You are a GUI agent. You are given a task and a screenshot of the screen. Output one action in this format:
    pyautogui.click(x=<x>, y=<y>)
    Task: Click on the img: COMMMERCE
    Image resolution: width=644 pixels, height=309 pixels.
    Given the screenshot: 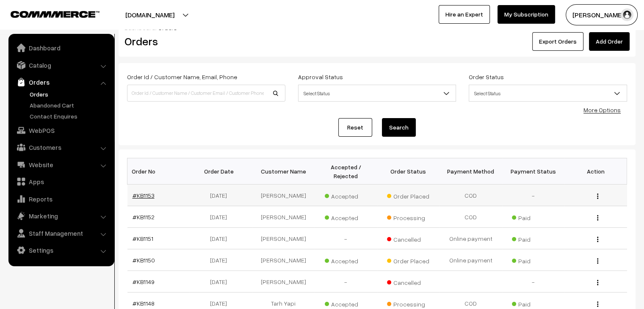 What is the action you would take?
    pyautogui.click(x=55, y=14)
    